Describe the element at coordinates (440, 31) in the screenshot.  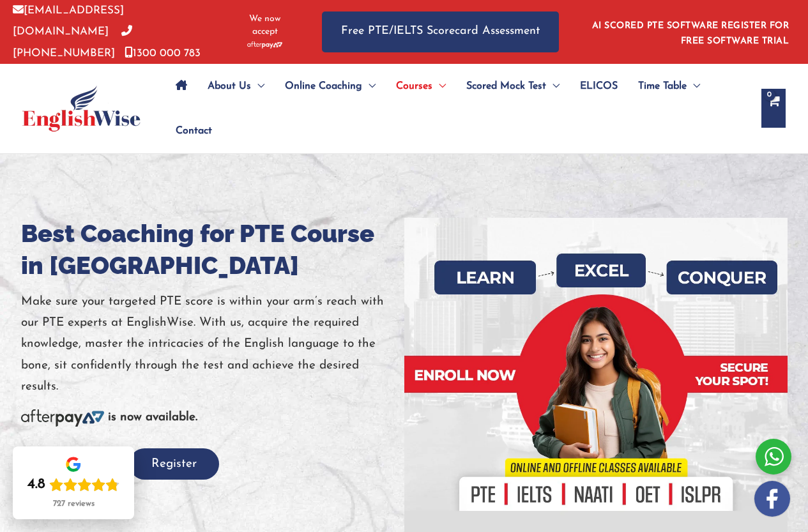
I see `a: Free PTE/IELTS Scorecard Assessment` at that location.